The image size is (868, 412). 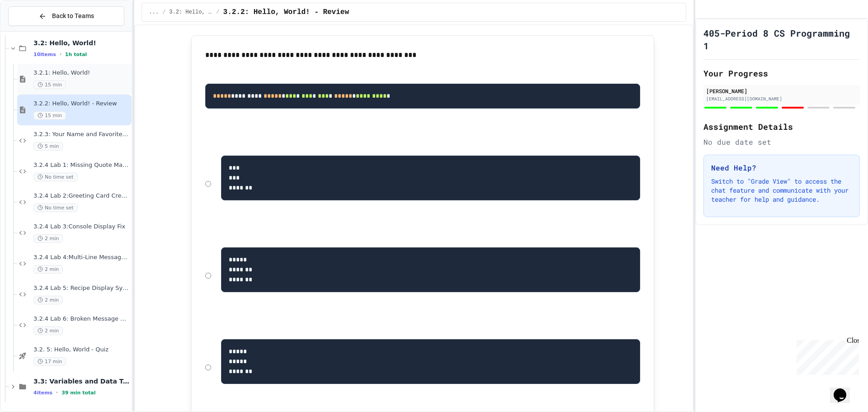 I want to click on span: 3.2.4 Lab 1: Missing Quote Marks, so click(x=81, y=165).